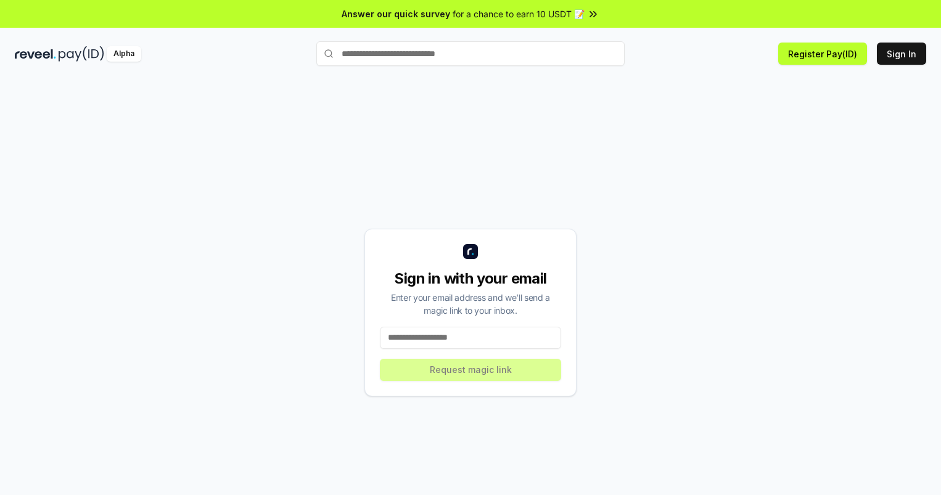 This screenshot has width=941, height=495. I want to click on div: Sign in with your email, so click(471, 279).